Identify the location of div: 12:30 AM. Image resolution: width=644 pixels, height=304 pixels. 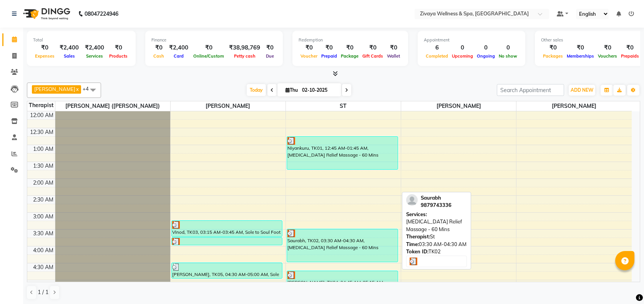
(41, 132).